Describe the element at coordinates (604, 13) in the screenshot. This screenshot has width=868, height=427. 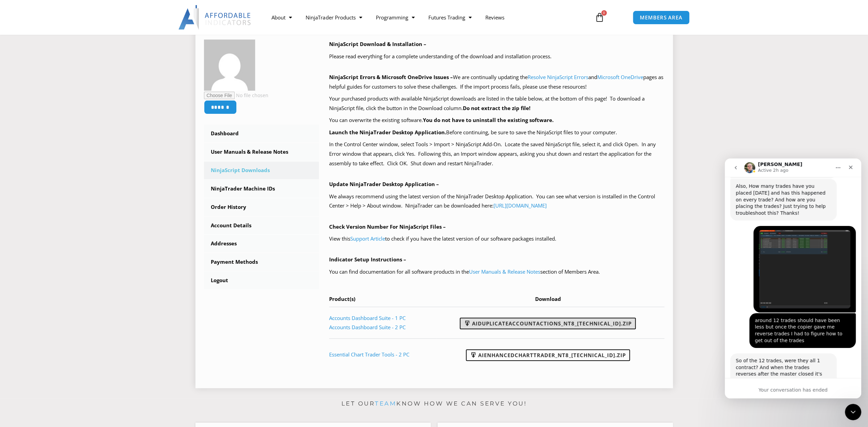
I see `span: 0` at that location.